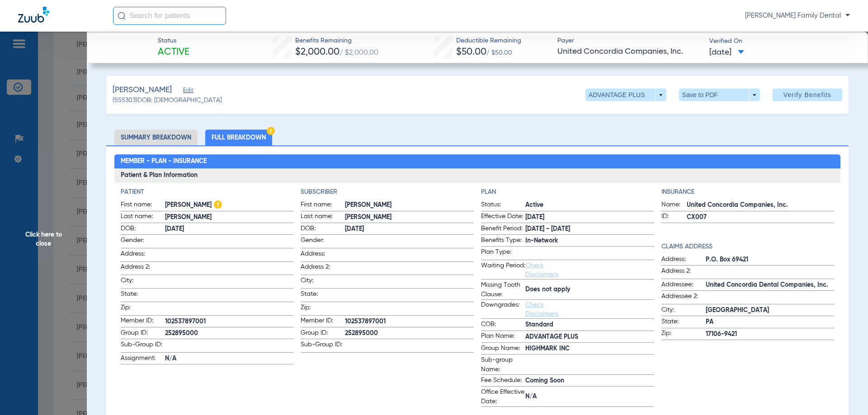 The image size is (868, 415). Describe the element at coordinates (503, 325) in the screenshot. I see `span: COB:` at that location.